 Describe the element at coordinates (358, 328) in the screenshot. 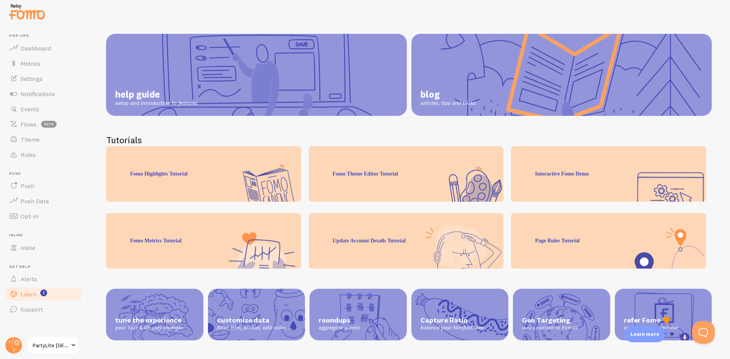

I see `span: aggregate events` at that location.